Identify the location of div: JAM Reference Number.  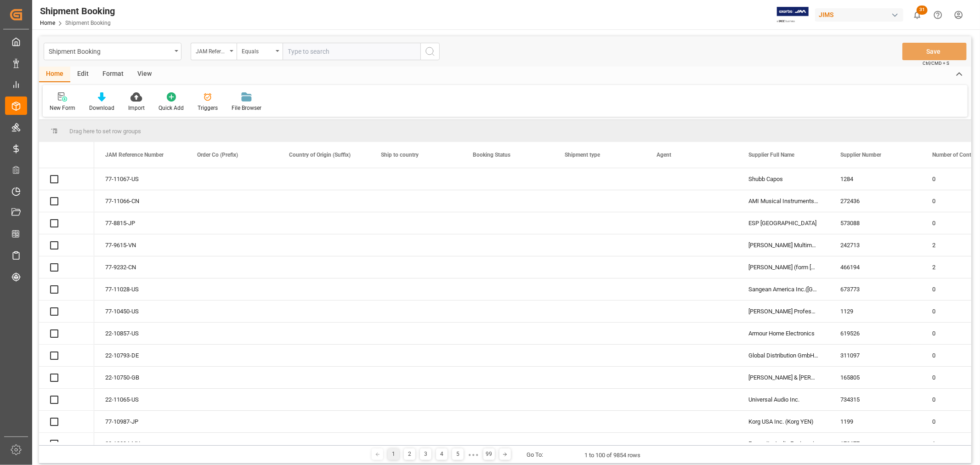
(211, 50).